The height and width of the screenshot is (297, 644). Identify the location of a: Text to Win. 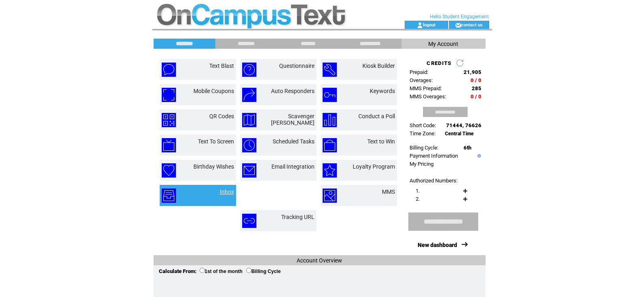
(381, 141).